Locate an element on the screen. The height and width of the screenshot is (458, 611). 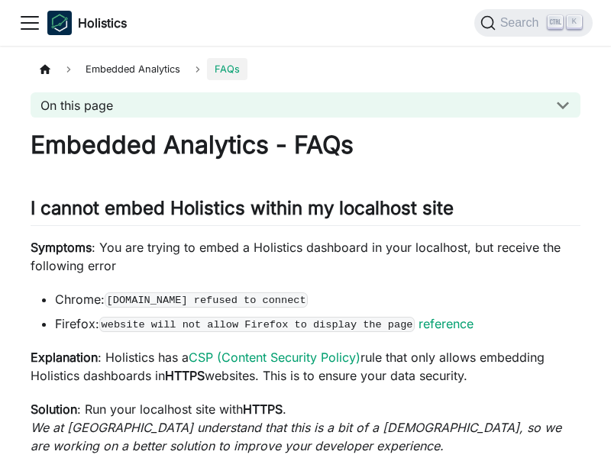
button: On this page is located at coordinates (305, 105).